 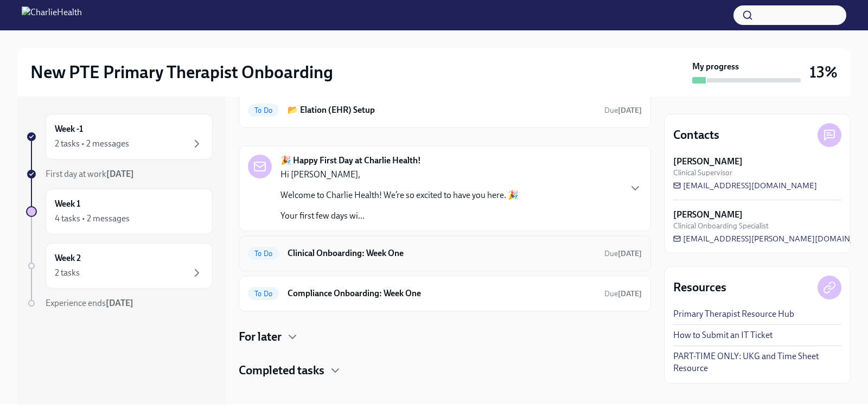 What do you see at coordinates (119, 211) in the screenshot?
I see `a: Week 14 tasks • 2 messages` at bounding box center [119, 211].